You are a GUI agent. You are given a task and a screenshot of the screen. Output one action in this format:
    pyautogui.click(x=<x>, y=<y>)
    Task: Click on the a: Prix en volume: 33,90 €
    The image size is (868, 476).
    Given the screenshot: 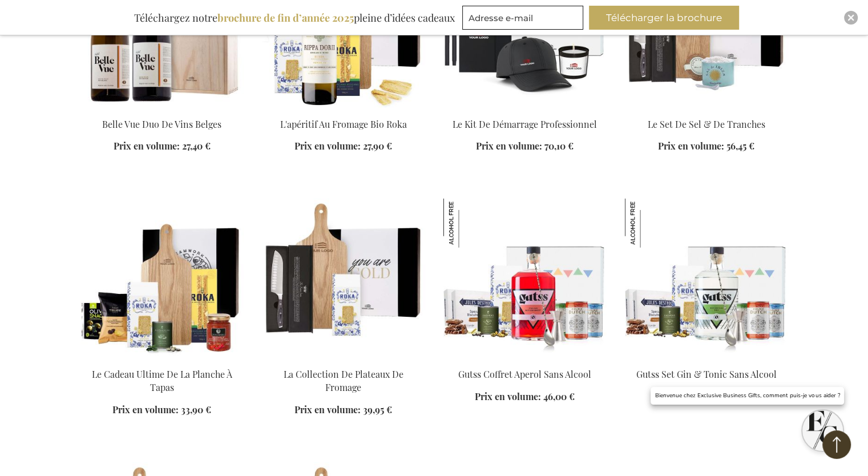 What is the action you would take?
    pyautogui.click(x=162, y=410)
    